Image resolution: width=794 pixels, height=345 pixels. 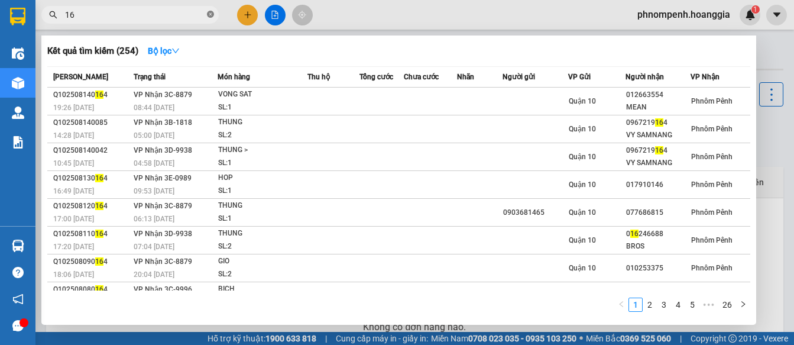 I want to click on div: Q102508110 4, so click(x=92, y=233).